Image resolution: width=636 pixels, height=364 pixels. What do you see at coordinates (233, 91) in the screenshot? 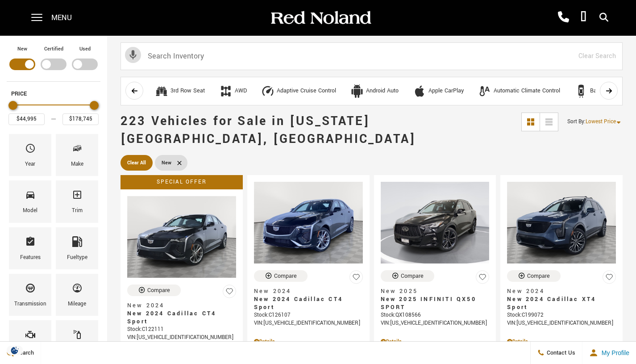
I see `button: AWDAWD` at bounding box center [233, 91].